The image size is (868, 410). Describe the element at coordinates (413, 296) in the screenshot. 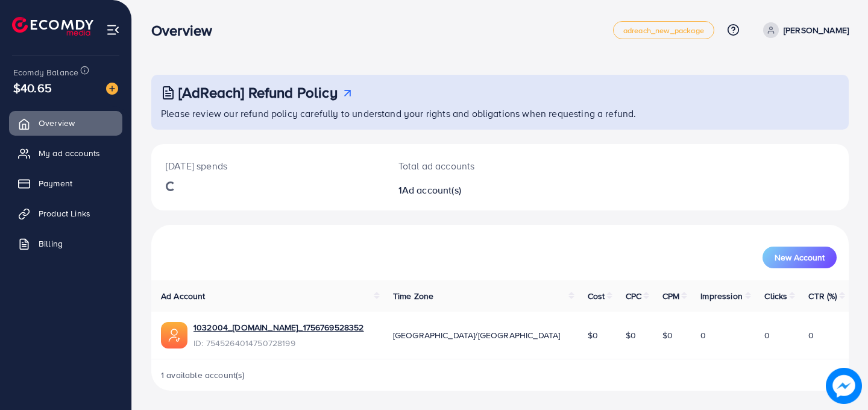

I see `span: Time Zone` at that location.